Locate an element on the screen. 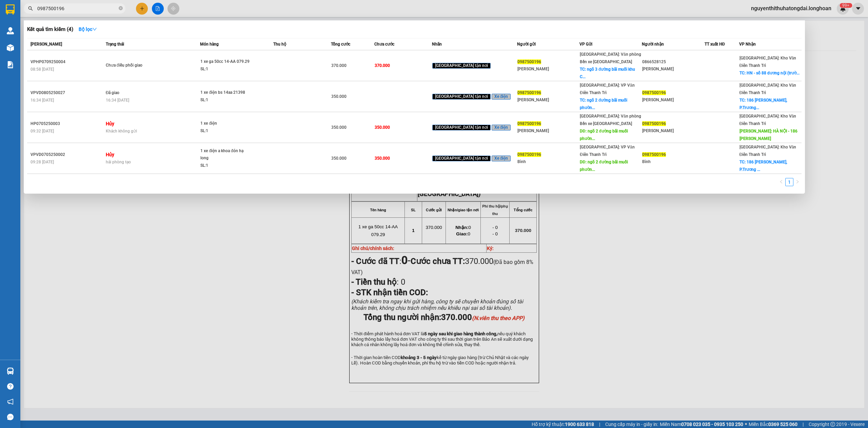 The width and height of the screenshot is (868, 428). span: TC: HN - sổ 88 dương nội (trườ... is located at coordinates (770, 73).